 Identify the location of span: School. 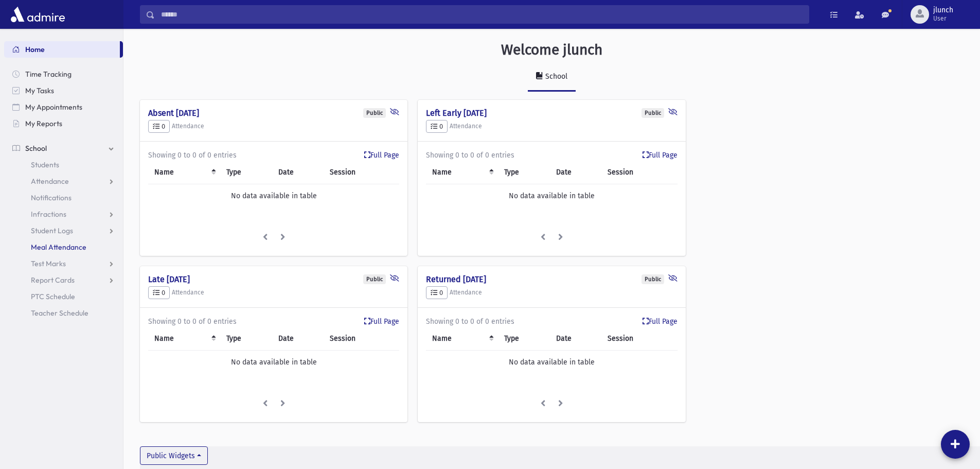
(36, 148).